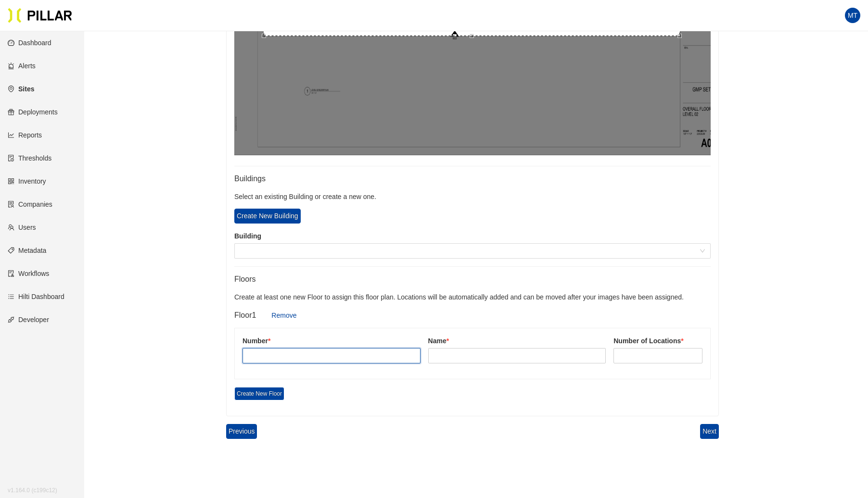 This screenshot has height=498, width=868. Describe the element at coordinates (22, 66) in the screenshot. I see `a: alertAlerts` at that location.